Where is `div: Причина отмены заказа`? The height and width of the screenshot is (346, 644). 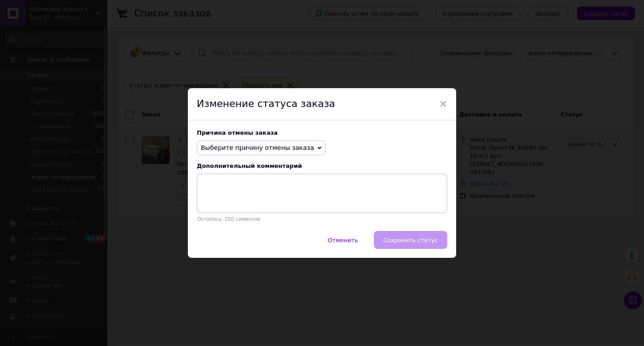 div: Причина отмены заказа is located at coordinates (322, 132).